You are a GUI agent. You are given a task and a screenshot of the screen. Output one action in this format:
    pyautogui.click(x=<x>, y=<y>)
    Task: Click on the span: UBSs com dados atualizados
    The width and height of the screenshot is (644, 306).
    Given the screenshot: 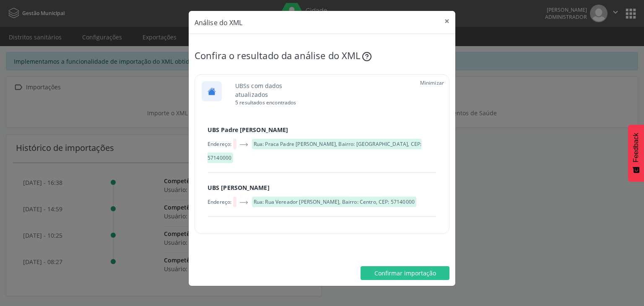 What is the action you would take?
    pyautogui.click(x=259, y=90)
    